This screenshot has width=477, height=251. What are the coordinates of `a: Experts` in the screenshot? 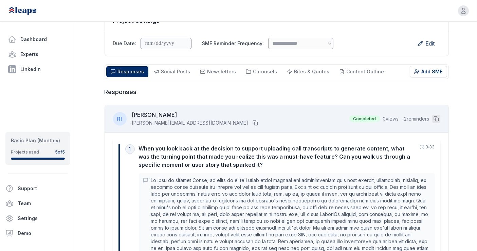 It's located at (38, 54).